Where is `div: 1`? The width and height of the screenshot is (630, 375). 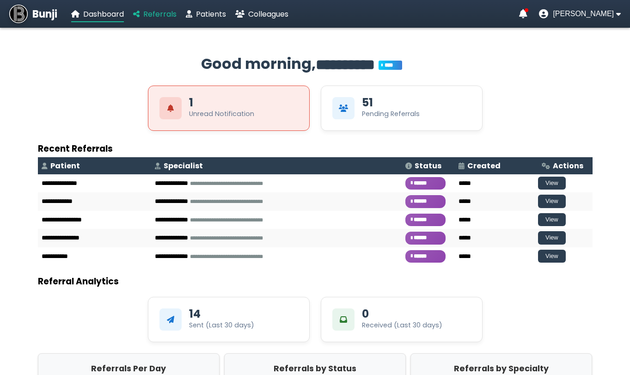
div: 1 is located at coordinates (191, 103).